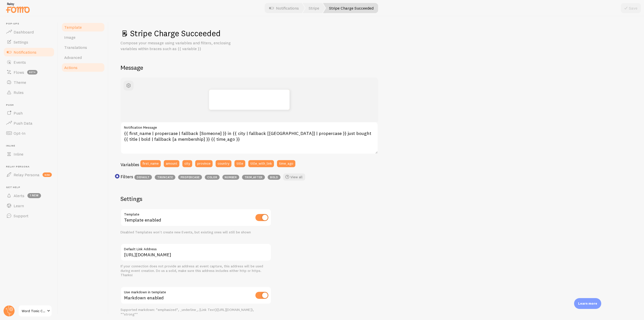  I want to click on a: Learn, so click(29, 206).